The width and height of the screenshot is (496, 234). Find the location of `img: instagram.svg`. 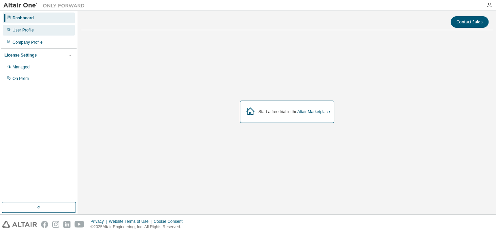

img: instagram.svg is located at coordinates (56, 224).